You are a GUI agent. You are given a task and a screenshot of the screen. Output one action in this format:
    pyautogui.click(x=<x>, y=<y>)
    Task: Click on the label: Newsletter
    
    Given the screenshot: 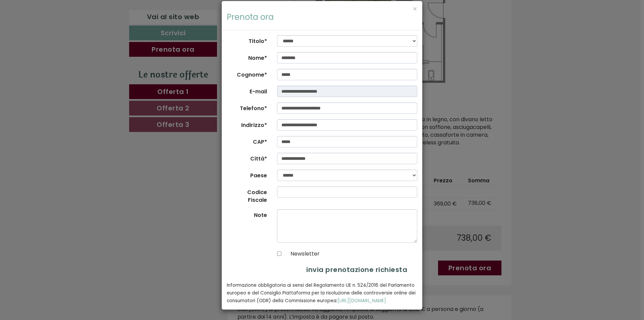 What is the action you would take?
    pyautogui.click(x=302, y=254)
    